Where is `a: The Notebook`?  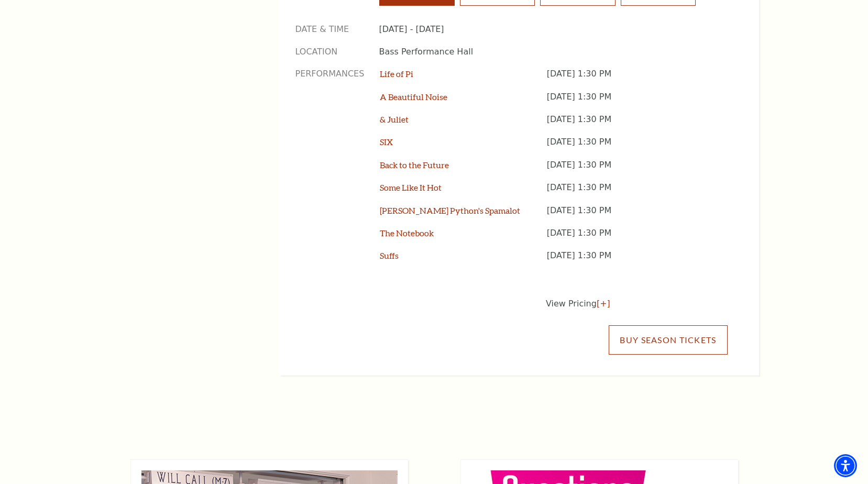
a: The Notebook is located at coordinates (406, 233).